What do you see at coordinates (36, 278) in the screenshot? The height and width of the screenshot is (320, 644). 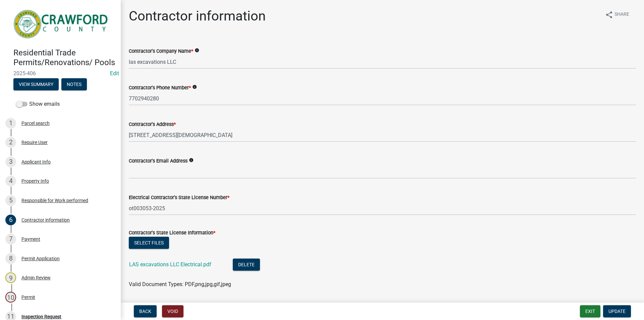 I see `div: Admin Review` at bounding box center [36, 278].